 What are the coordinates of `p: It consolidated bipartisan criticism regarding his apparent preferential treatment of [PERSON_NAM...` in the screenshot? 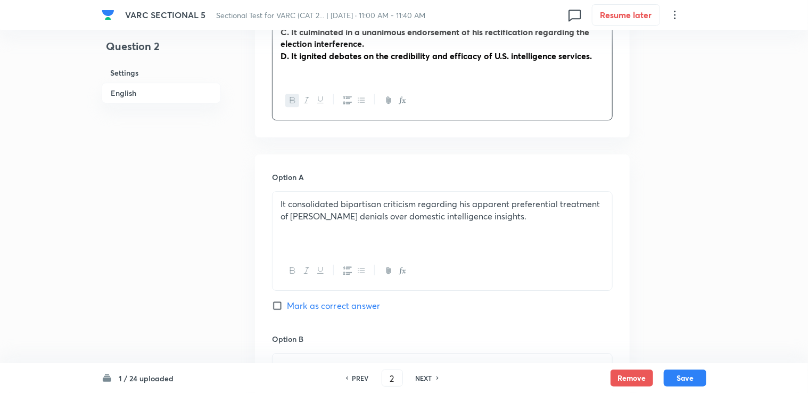 It's located at (442, 210).